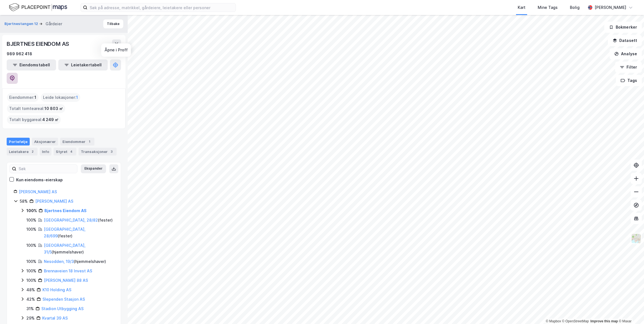 The image size is (644, 324). What do you see at coordinates (112, 151) in the screenshot?
I see `div: 3` at bounding box center [112, 151].